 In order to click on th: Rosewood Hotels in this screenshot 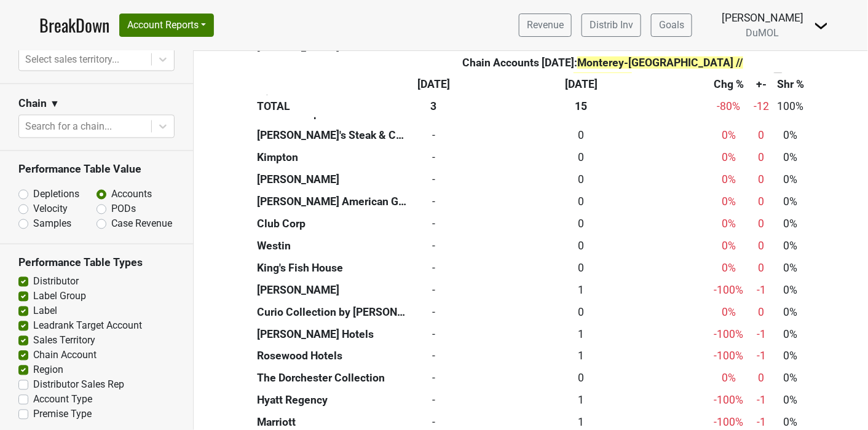, I will do `click(333, 356)`.